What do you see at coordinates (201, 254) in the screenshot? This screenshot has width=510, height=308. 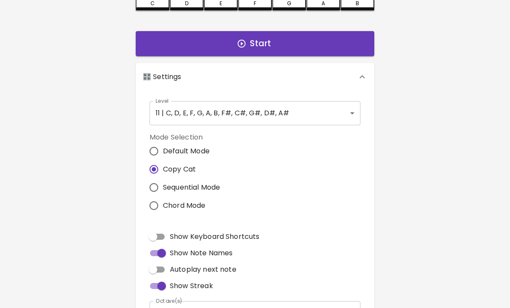 I see `span: Show Note Names` at bounding box center [201, 254].